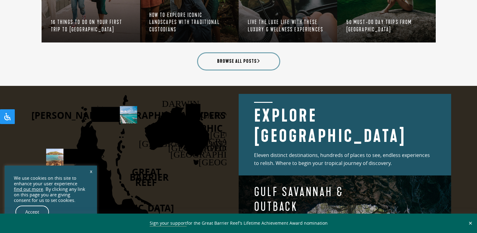  I want to click on a: Browse all posts, so click(239, 61).